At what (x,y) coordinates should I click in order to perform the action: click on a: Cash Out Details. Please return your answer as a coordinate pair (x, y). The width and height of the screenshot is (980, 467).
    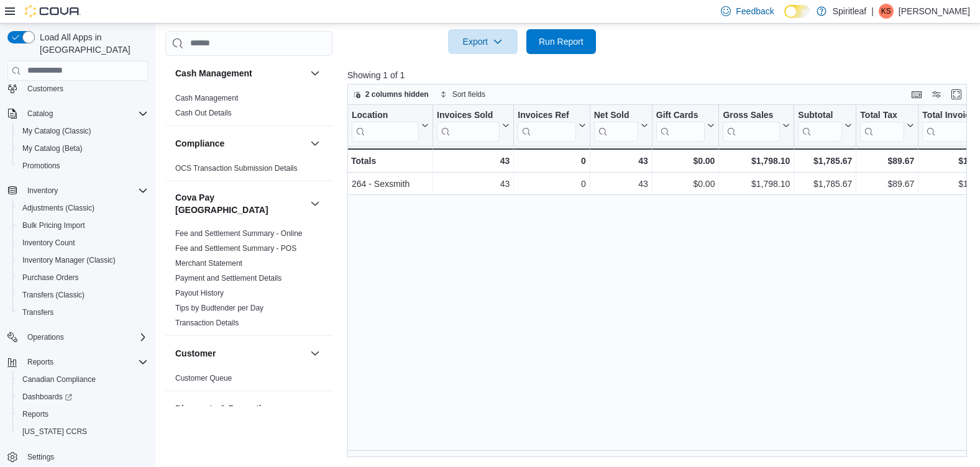
    Looking at the image, I should click on (203, 113).